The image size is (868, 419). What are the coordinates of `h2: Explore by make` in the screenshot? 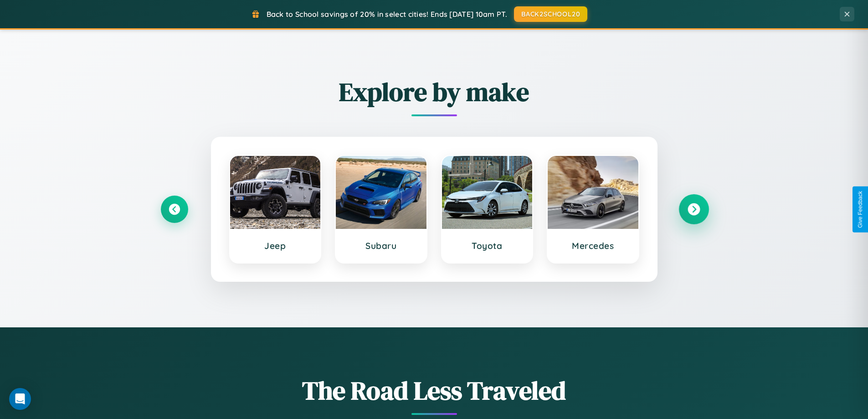 It's located at (434, 92).